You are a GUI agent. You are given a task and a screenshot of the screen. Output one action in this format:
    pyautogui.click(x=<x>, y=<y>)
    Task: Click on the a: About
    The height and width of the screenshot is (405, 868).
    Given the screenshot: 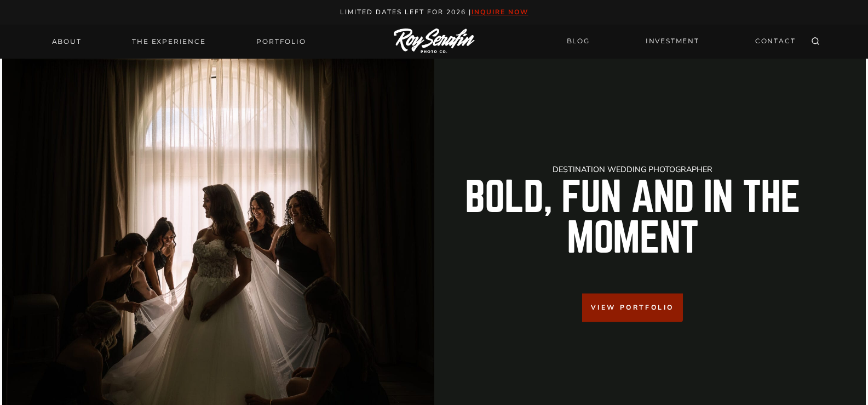 What is the action you would take?
    pyautogui.click(x=67, y=42)
    